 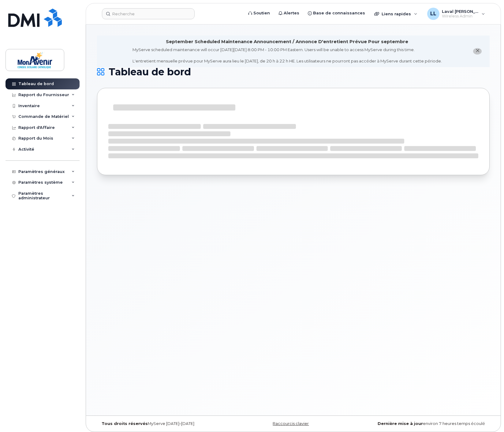 What do you see at coordinates (291, 424) in the screenshot?
I see `a: Raccourcis clavier` at bounding box center [291, 424].